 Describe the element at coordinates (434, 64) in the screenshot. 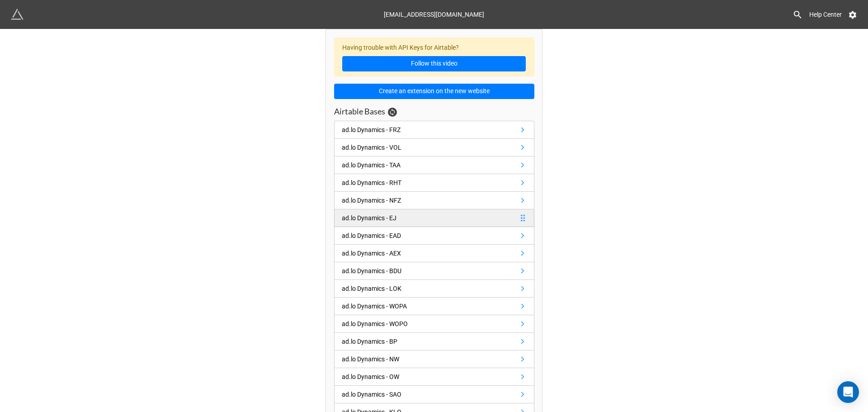

I see `a: Follow this video` at that location.